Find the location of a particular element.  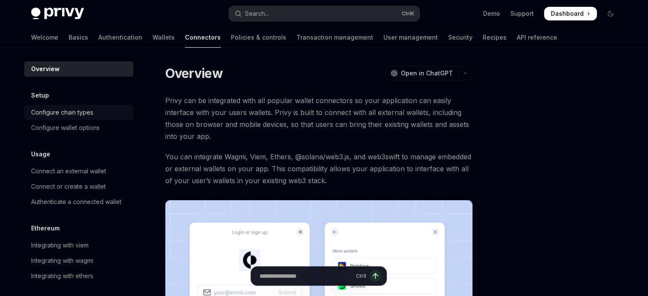

img: dark logo is located at coordinates (58, 14).